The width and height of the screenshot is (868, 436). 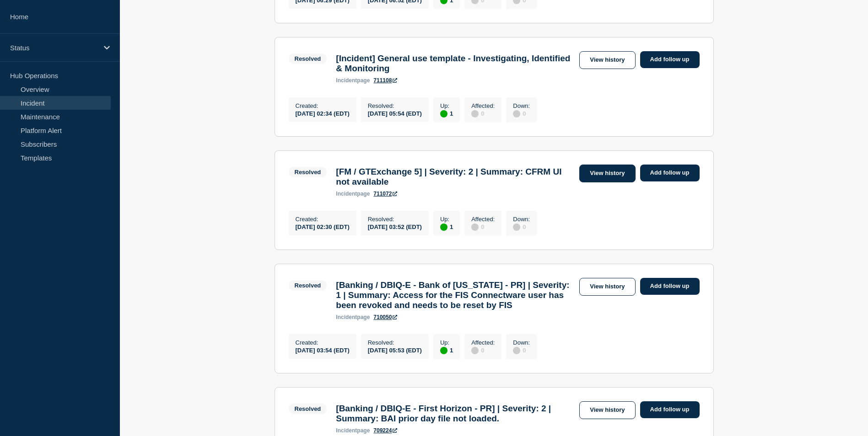 What do you see at coordinates (456, 64) in the screenshot?
I see `h3: [Incident] General use template - Investigating, Identified & Monitoring` at bounding box center [456, 64].